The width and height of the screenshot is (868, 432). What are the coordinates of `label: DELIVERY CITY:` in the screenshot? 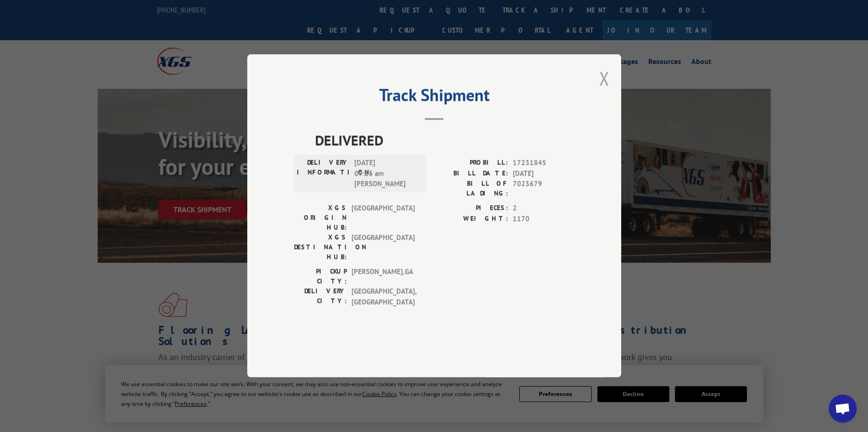 It's located at (320, 297).